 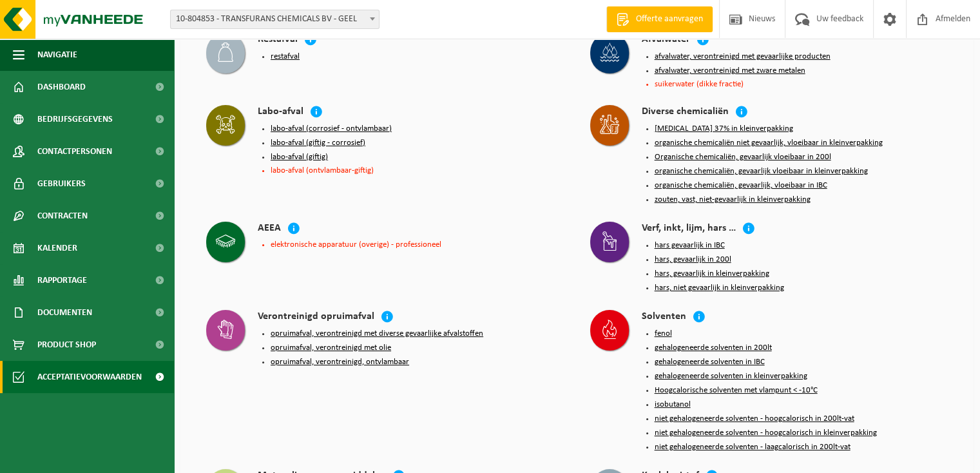 What do you see at coordinates (63, 216) in the screenshot?
I see `span: Contracten` at bounding box center [63, 216].